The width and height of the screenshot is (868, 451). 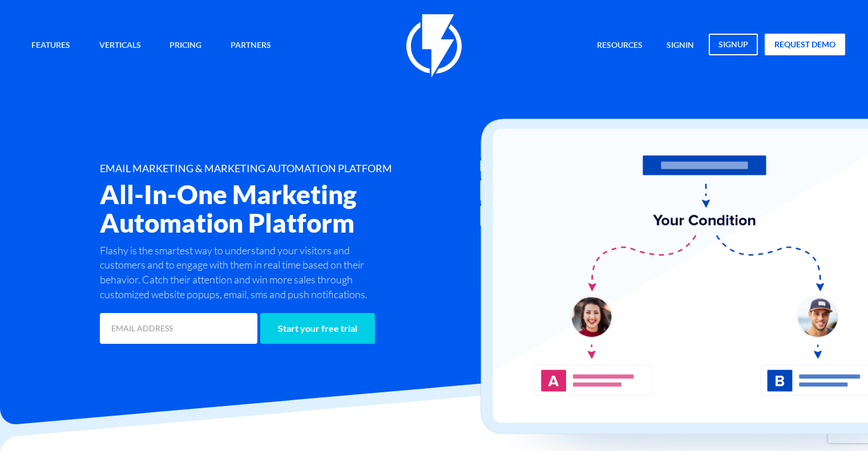 What do you see at coordinates (245, 273) in the screenshot?
I see `p: Flashy is the smartest way to understand your visitors and customers and to engage with them in r...` at bounding box center [245, 273].